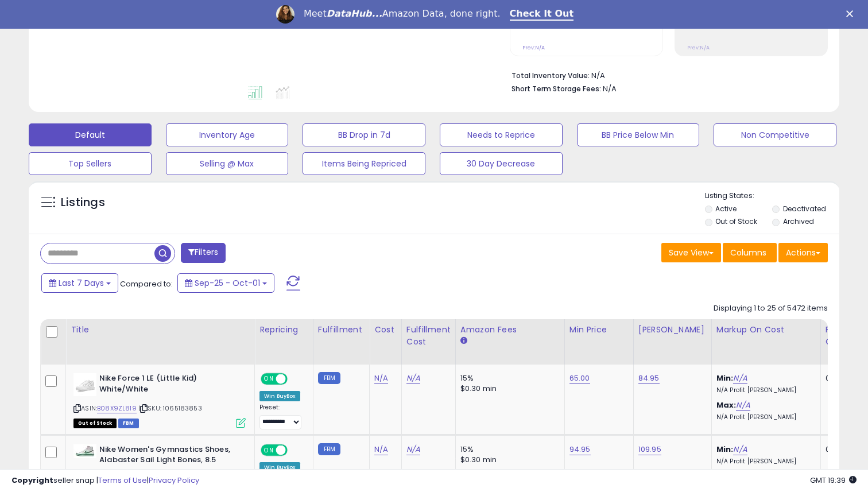  Describe the element at coordinates (510, 330) in the screenshot. I see `div: Amazon Fees` at that location.